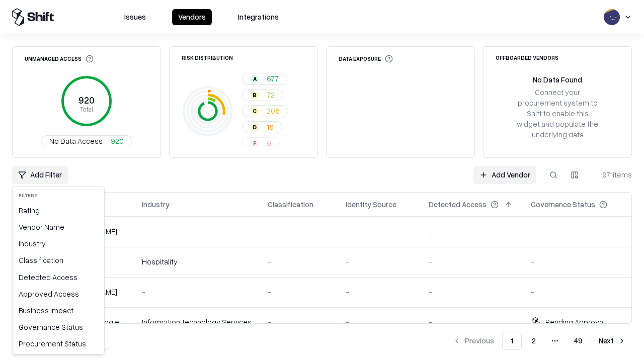 This screenshot has width=644, height=362. Describe the element at coordinates (58, 195) in the screenshot. I see `div: Filters` at that location.